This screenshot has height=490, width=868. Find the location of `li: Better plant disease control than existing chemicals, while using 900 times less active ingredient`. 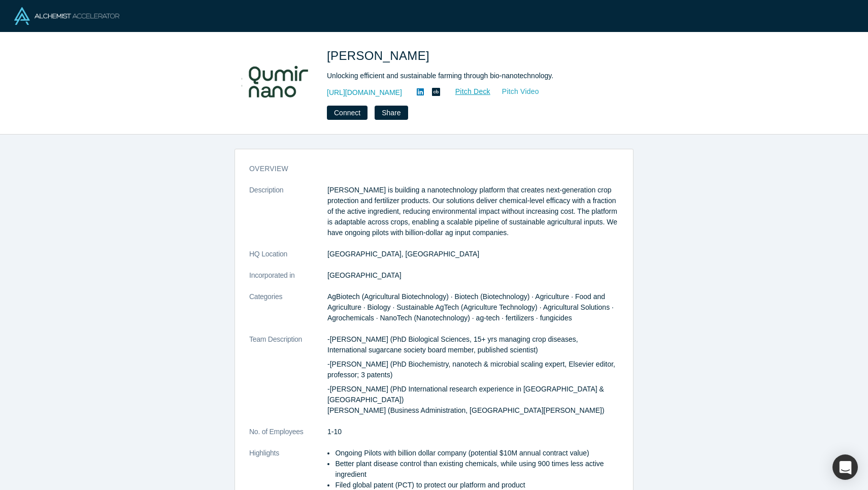

li: Better plant disease control than existing chemicals, while using 900 times less active ingredient is located at coordinates (477, 470).